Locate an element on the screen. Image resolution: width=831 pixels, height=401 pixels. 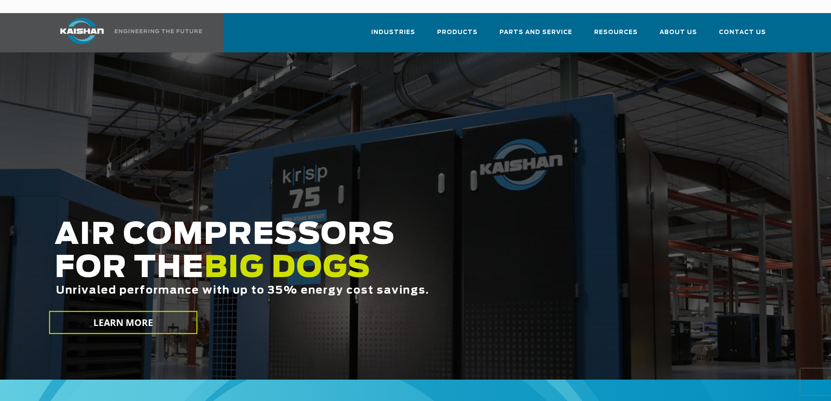
span: About Us is located at coordinates (678, 32).